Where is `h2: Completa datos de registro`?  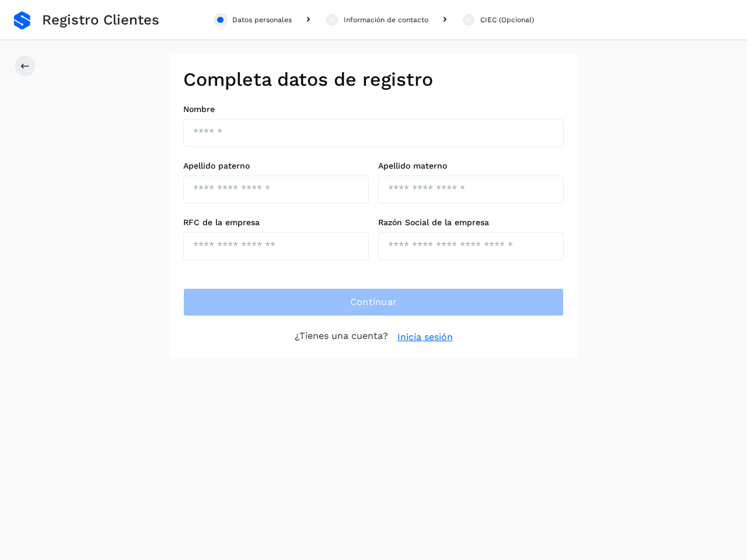
h2: Completa datos de registro is located at coordinates (374, 80).